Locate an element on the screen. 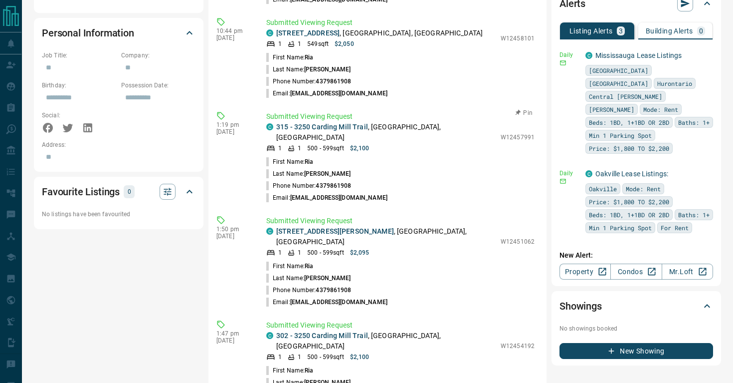  p: 10:44 pm is located at coordinates (234, 31).